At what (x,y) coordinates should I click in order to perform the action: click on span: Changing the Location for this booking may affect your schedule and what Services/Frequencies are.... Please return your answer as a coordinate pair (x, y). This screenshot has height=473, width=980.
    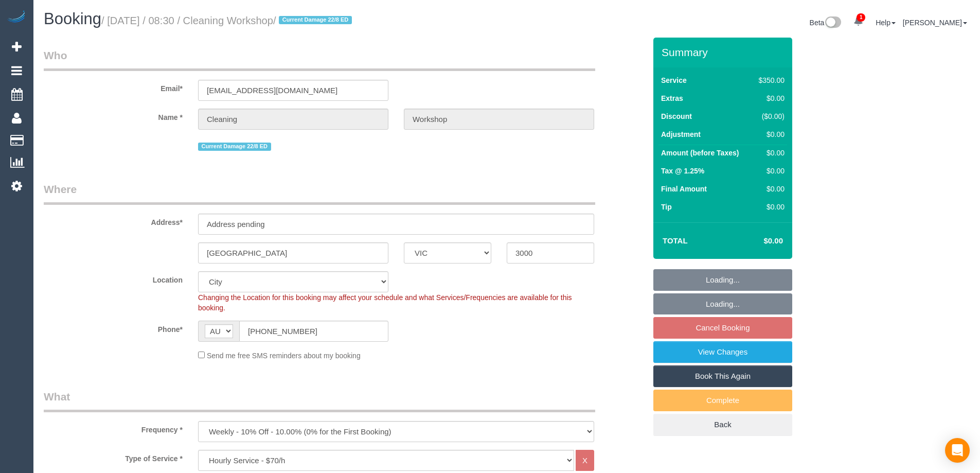
    Looking at the image, I should click on (385, 303).